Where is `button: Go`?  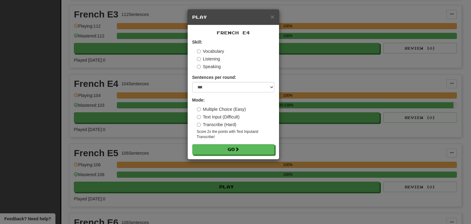 button: Go is located at coordinates (233, 149).